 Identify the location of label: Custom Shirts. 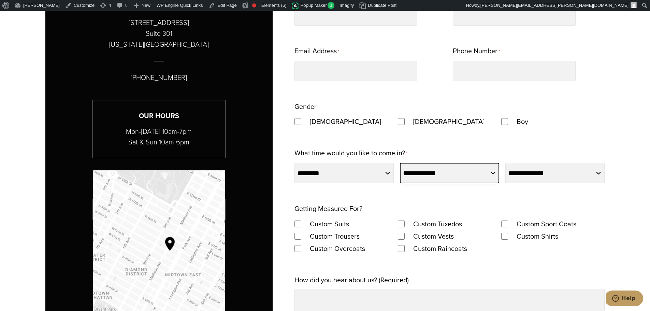
(537, 236).